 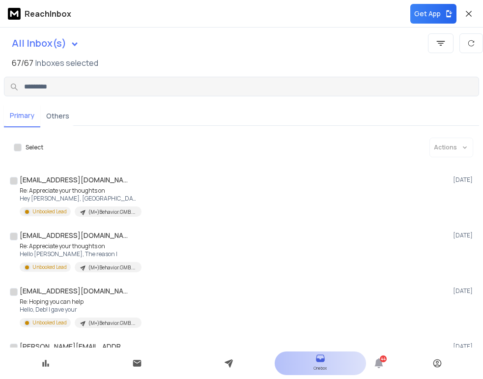 I want to click on button: All Inbox(s), so click(x=45, y=43).